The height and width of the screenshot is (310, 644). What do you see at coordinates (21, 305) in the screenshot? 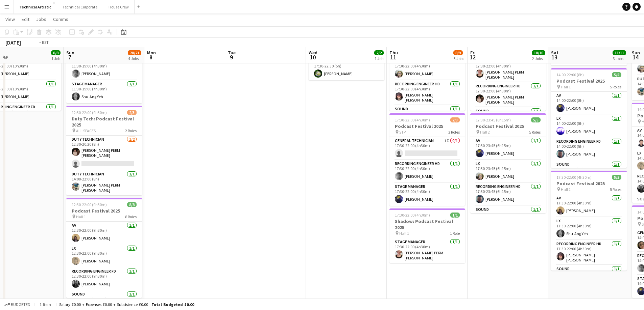
I see `span: Budgeted` at bounding box center [21, 305].